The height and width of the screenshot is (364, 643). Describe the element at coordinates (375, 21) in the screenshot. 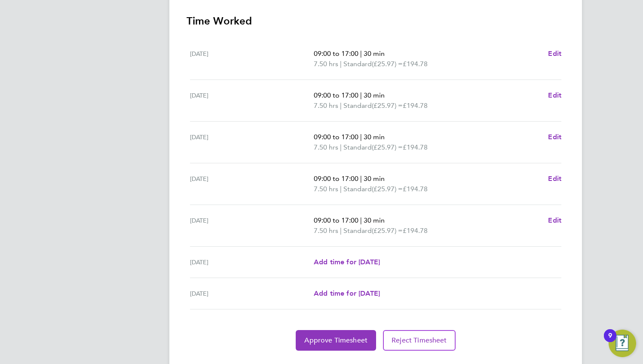

I see `h3: Time Worked` at that location.